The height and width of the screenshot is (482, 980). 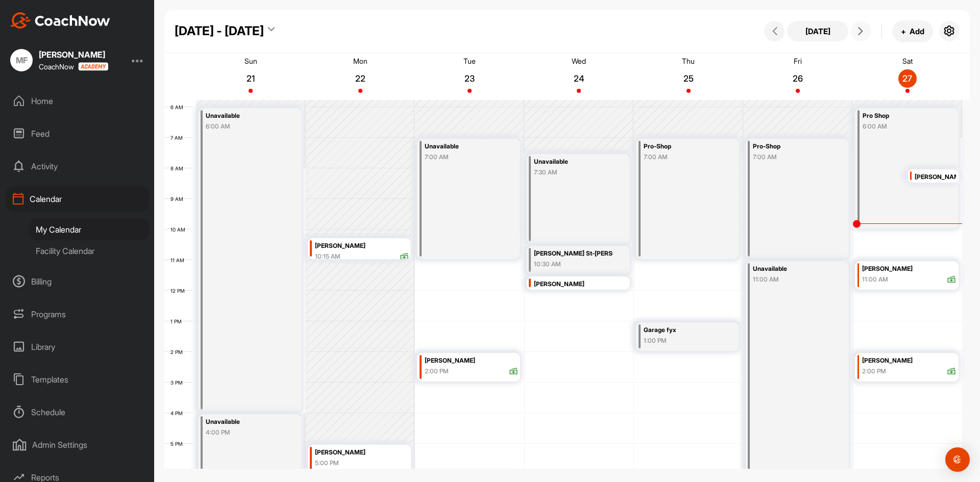 I want to click on div: 1 PM, so click(x=178, y=322).